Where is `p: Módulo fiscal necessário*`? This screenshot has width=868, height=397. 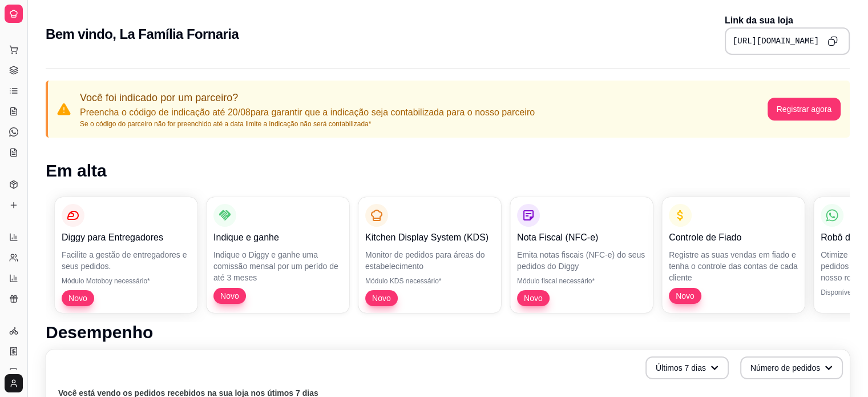
p: Módulo fiscal necessário* is located at coordinates (581, 281).